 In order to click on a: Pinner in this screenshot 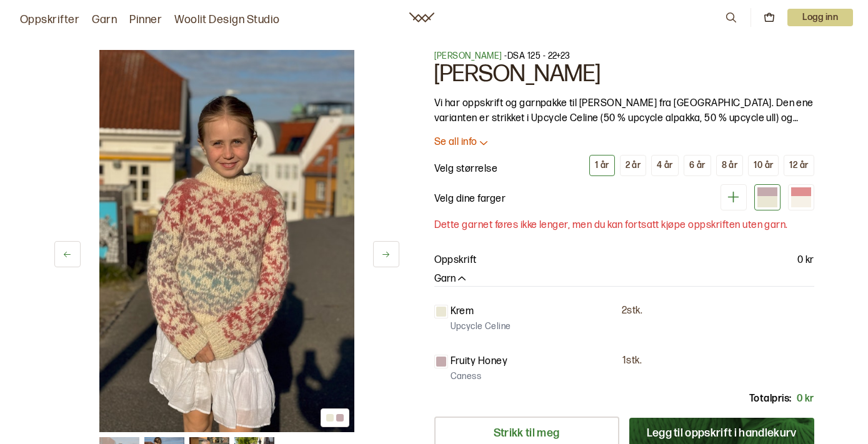, I will do `click(146, 20)`.